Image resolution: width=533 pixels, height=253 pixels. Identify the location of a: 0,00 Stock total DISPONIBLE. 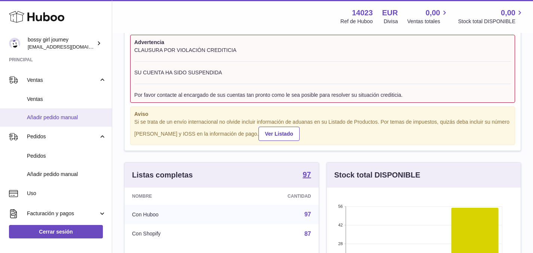
(491, 16).